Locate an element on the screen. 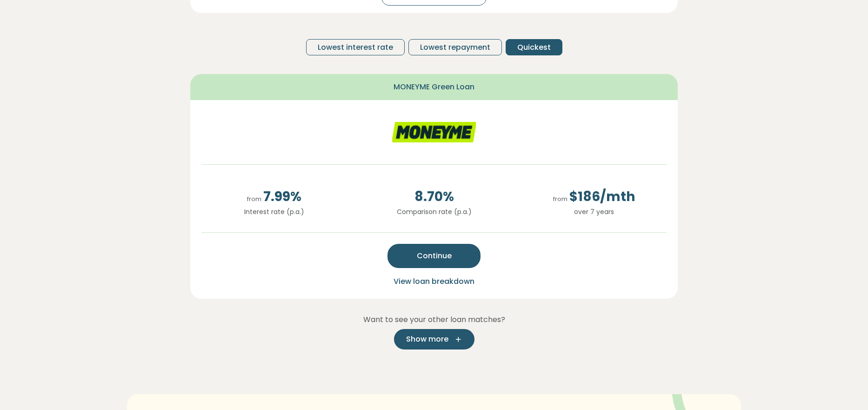 This screenshot has height=410, width=868. span: $ 186 /mth is located at coordinates (594, 197).